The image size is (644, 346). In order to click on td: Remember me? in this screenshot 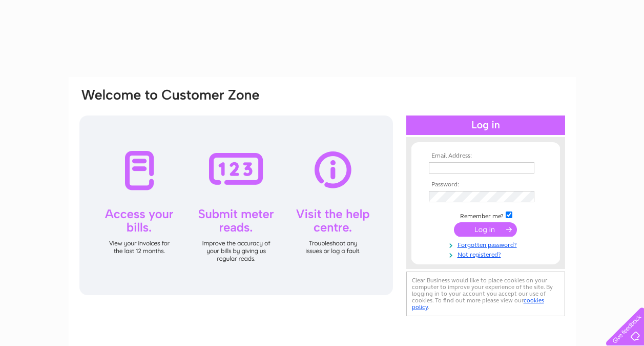, I will do `click(486, 215)`.